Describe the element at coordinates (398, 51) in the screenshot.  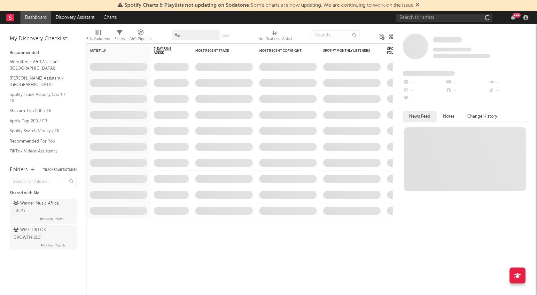
I see `div: Spotify Followers` at that location.